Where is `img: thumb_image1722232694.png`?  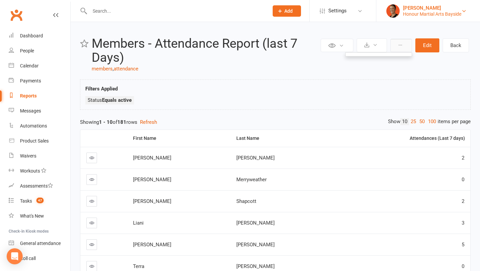
img: thumb_image1722232694.png is located at coordinates (393, 11).